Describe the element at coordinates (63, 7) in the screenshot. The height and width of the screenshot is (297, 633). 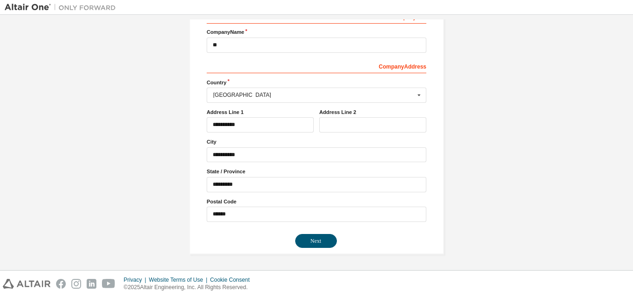
I see `img: Altair One` at that location.